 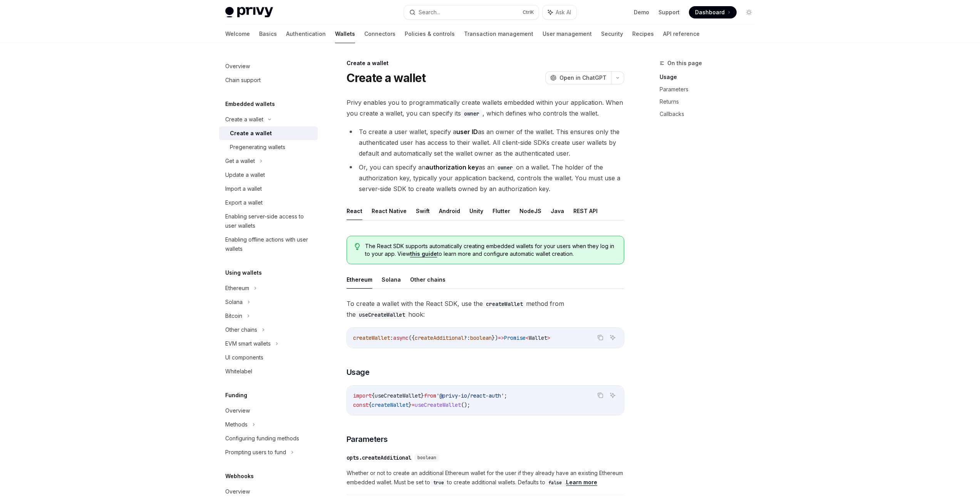 I want to click on a: Callbacks, so click(x=710, y=114).